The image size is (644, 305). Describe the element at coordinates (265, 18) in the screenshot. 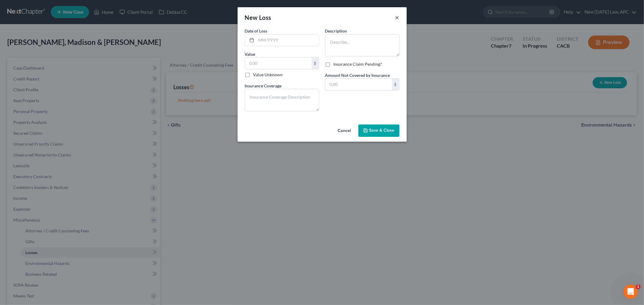

I see `span: Loss` at that location.